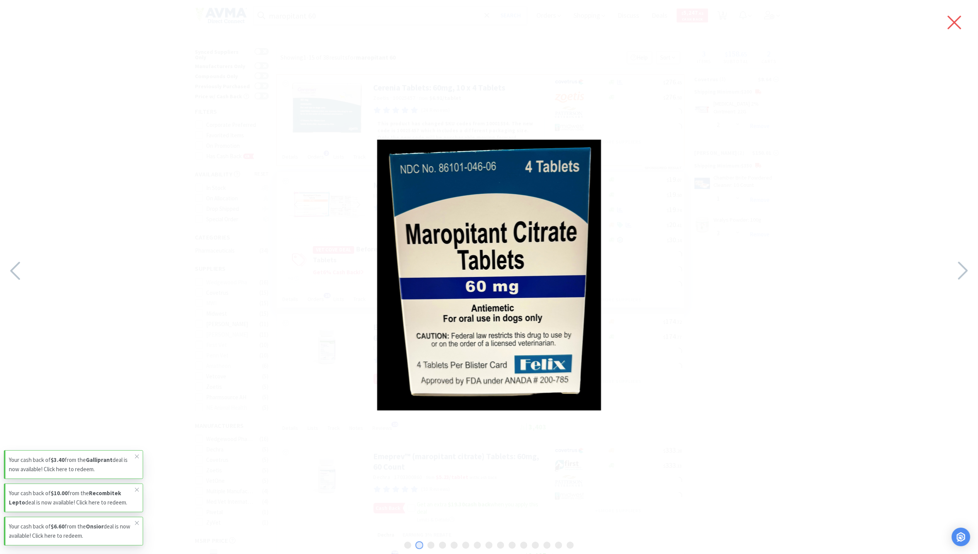 The image size is (978, 554). Describe the element at coordinates (501, 544) in the screenshot. I see `button: 9` at that location.